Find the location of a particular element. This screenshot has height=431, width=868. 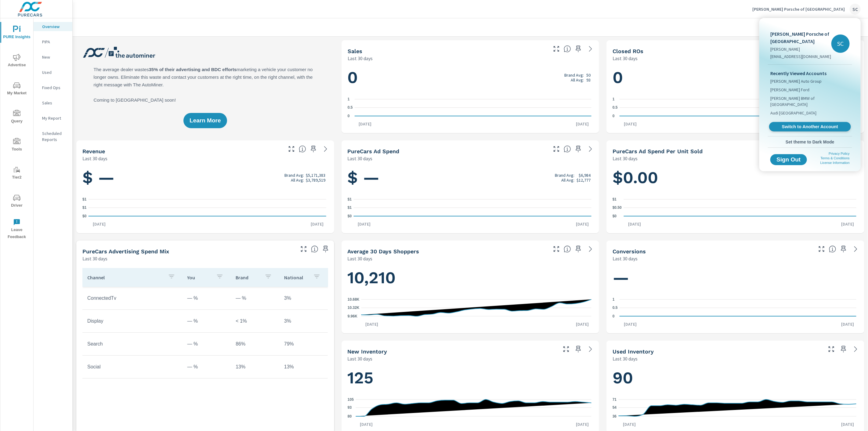

p: Recently Viewed Accounts is located at coordinates (811, 73).